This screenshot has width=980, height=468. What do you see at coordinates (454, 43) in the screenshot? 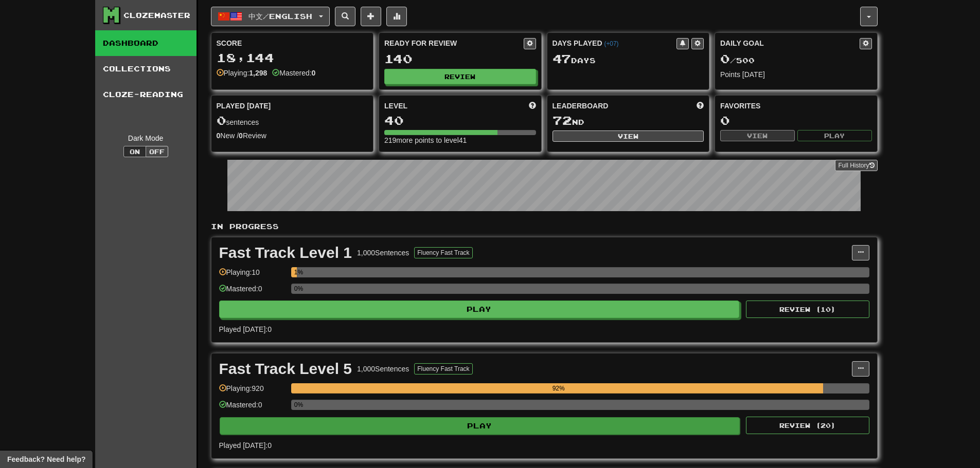
I see `div: Ready for Review` at bounding box center [454, 43].